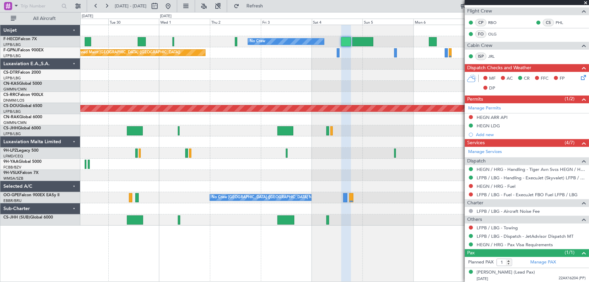 The width and height of the screenshot is (589, 282). I want to click on div: CS, so click(549, 23).